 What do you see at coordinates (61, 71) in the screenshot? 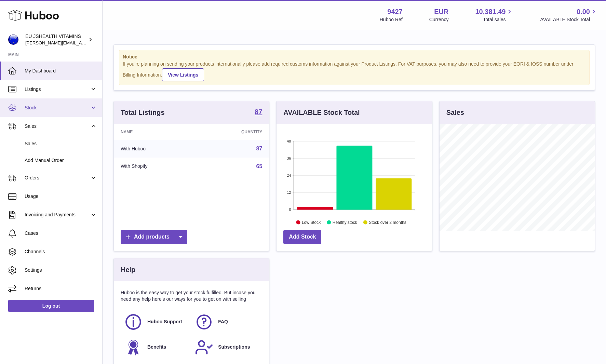
I see `span: My Dashboard` at bounding box center [61, 71].